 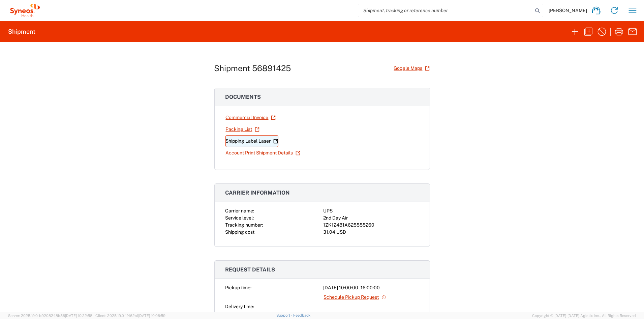 What do you see at coordinates (446, 11) in the screenshot?
I see `input: Shipment, tracking or reference number` at bounding box center [446, 11].